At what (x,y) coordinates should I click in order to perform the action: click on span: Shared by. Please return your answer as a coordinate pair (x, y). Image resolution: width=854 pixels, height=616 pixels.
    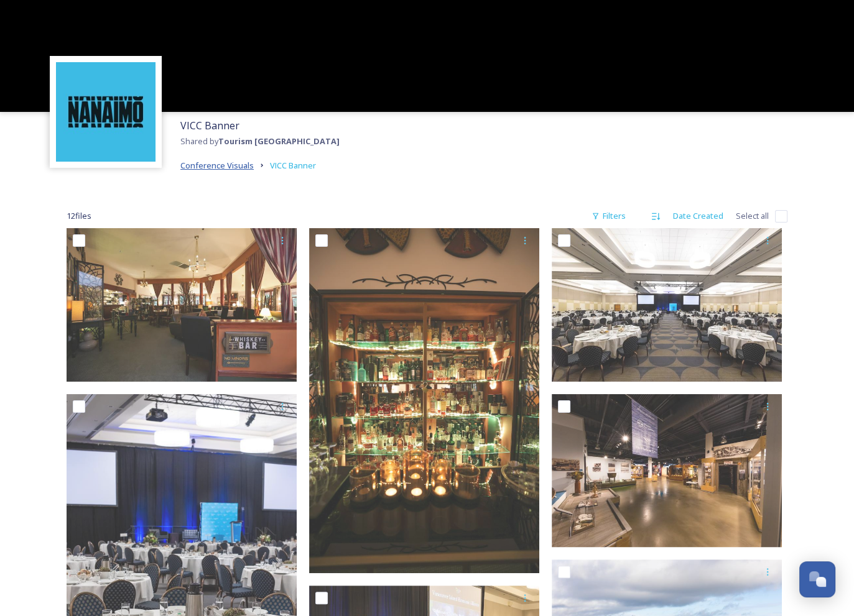
    Looking at the image, I should click on (260, 141).